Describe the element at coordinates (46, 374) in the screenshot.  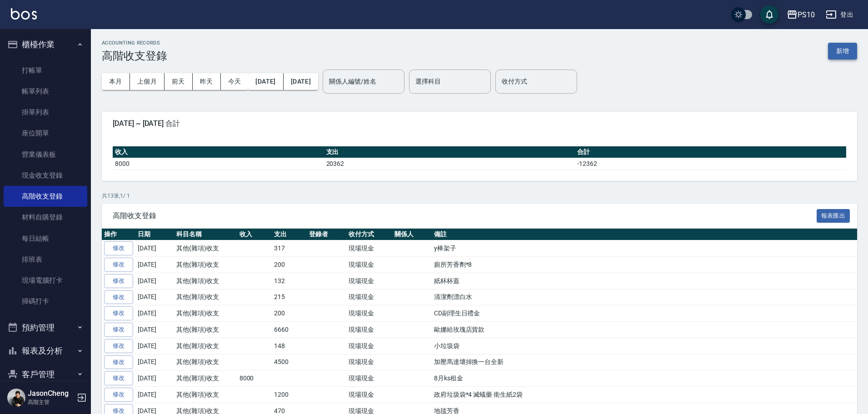
I see `button: 客戶管理` at that location.